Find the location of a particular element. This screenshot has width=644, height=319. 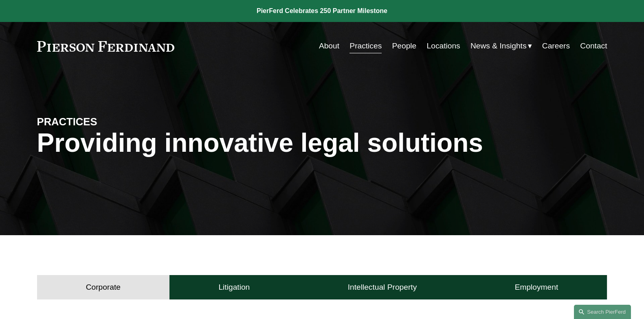

a: Careers is located at coordinates (556, 46).